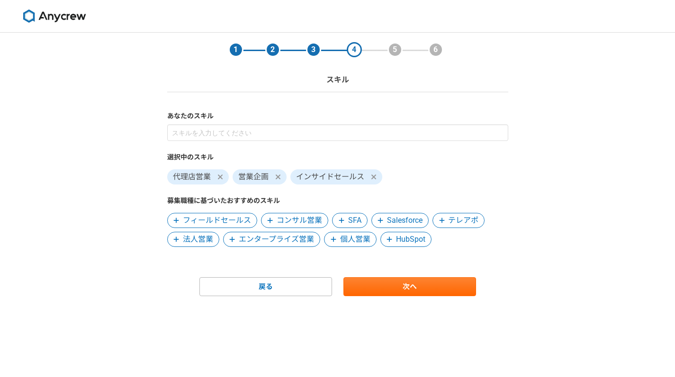  Describe the element at coordinates (313, 50) in the screenshot. I see `div: 3` at that location.